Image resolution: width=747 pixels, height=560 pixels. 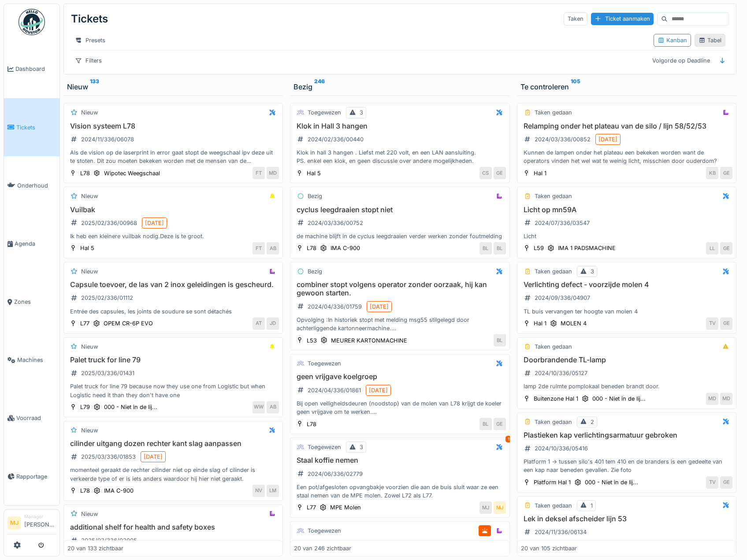 I want to click on div: Opvolging :In historiek stopt met melding msg55 stilgelegd door achterliggende kartonneermachine...., so click(x=400, y=324).